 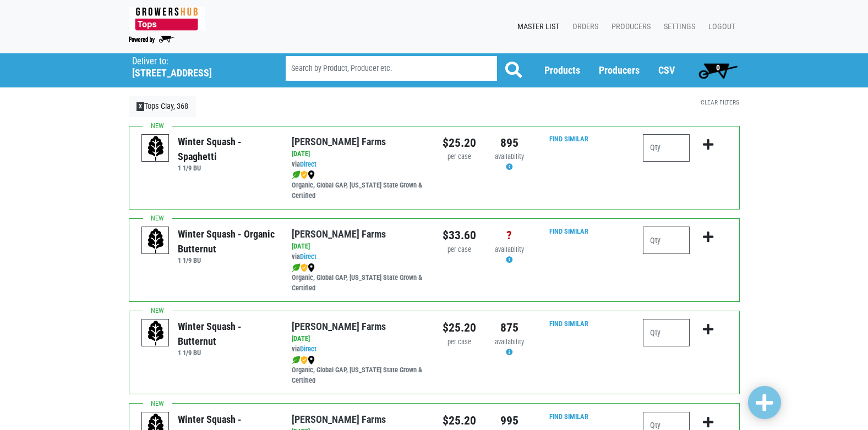 I want to click on a: CSV, so click(x=666, y=70).